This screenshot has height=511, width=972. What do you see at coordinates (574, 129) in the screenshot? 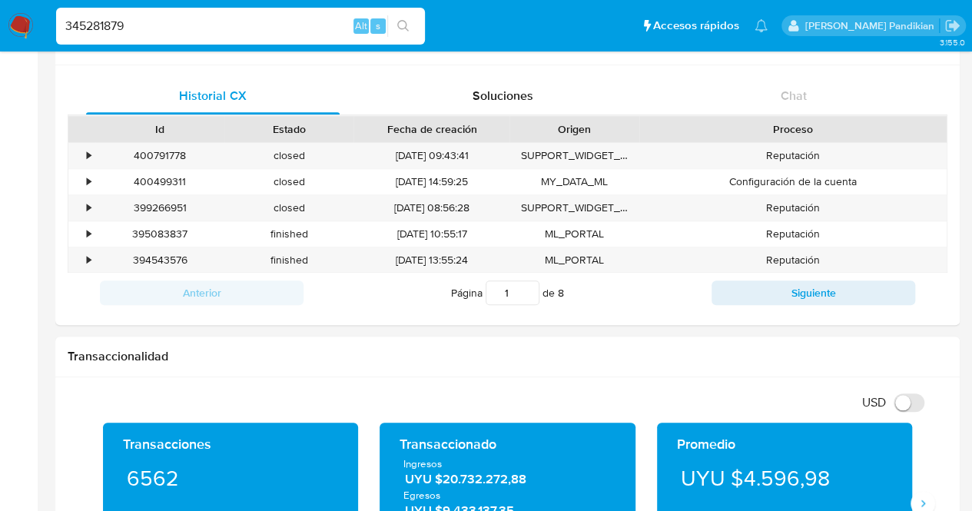
I see `div: Origen` at bounding box center [574, 129].